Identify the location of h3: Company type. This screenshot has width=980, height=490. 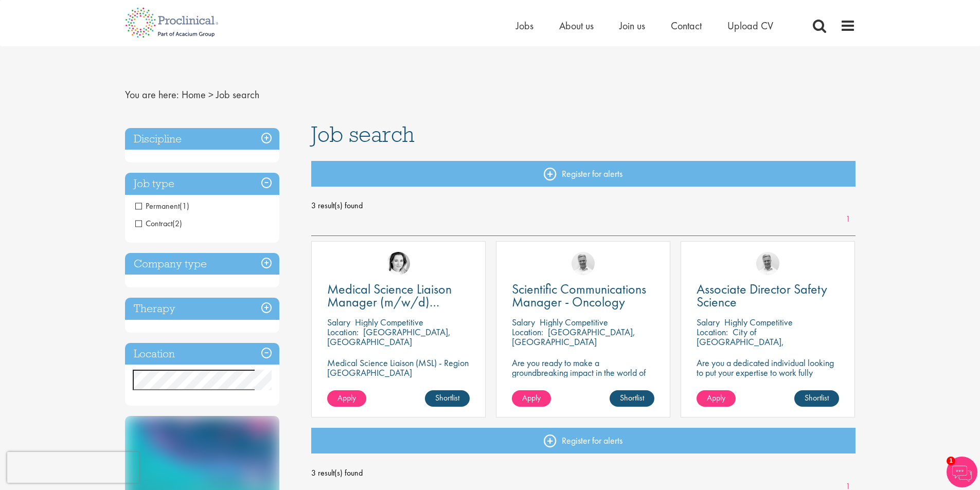
(202, 264).